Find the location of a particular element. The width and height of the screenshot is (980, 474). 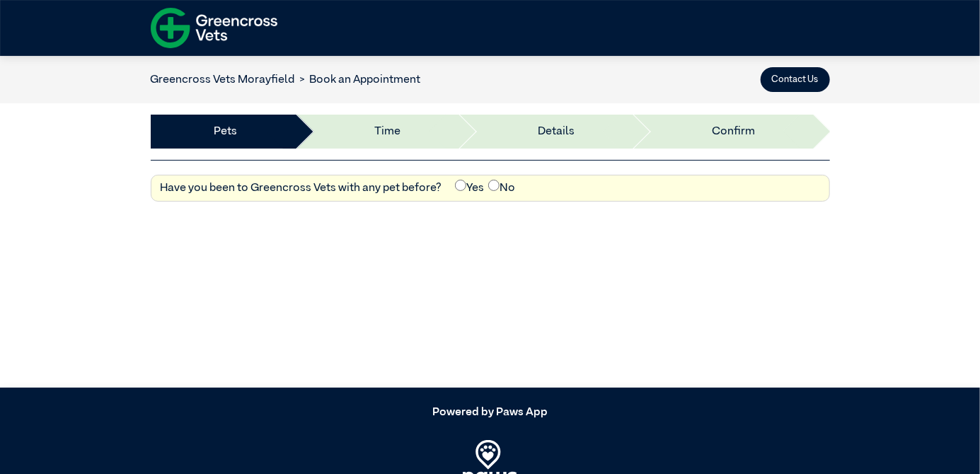

label: Have you been to Greencross Vets with any pet before? is located at coordinates (301, 188).